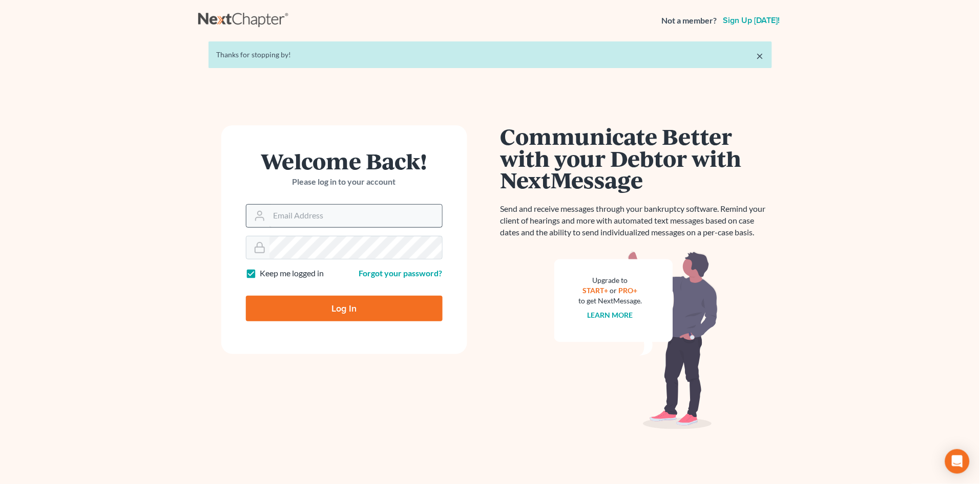  Describe the element at coordinates (636, 221) in the screenshot. I see `p: Send and receive messages through your bankruptcy software. Remind your client of hearings and mo...` at that location.